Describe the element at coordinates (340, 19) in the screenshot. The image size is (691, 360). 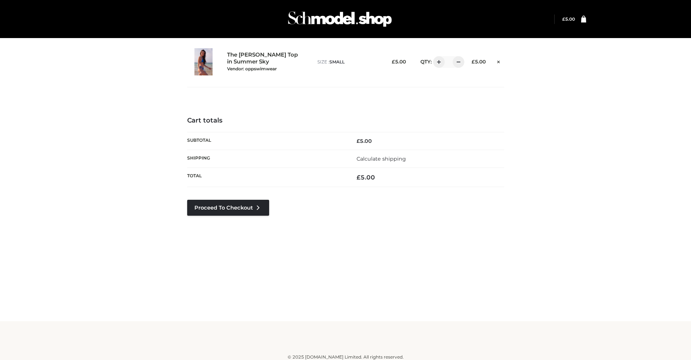
I see `a: Schmodel Admin 964` at that location.